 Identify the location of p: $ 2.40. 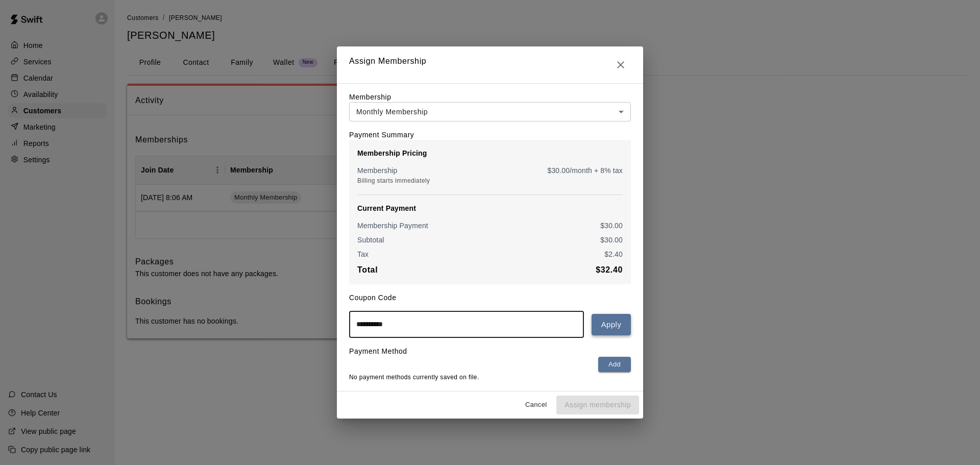
(614, 254).